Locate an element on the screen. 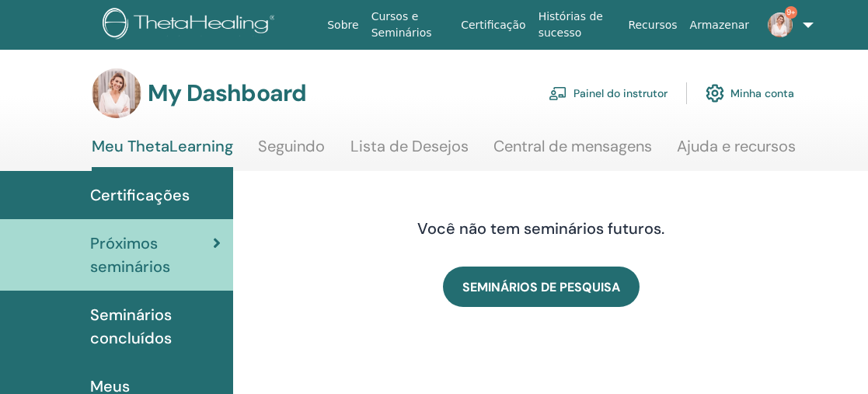  span: Próximos seminários is located at coordinates (152, 255).